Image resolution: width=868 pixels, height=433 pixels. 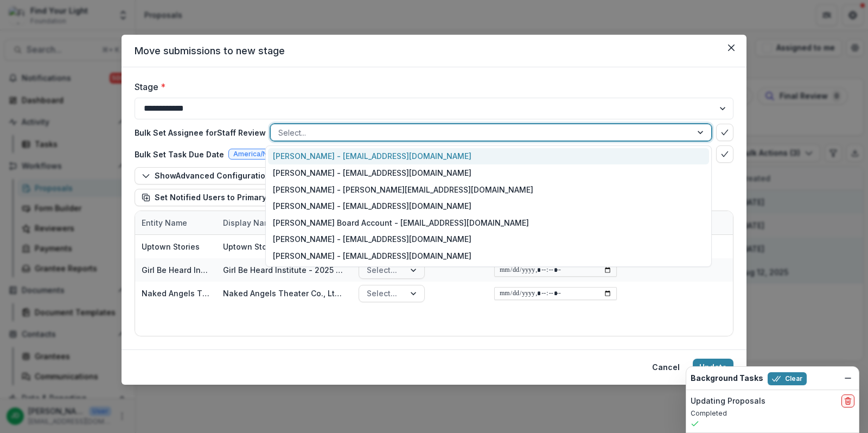 I want to click on div: Naked Angels Theater Co., Ltd - 2025 - Find Your Light Foundation 25/26 RFP Grant Application, so click(x=285, y=293).